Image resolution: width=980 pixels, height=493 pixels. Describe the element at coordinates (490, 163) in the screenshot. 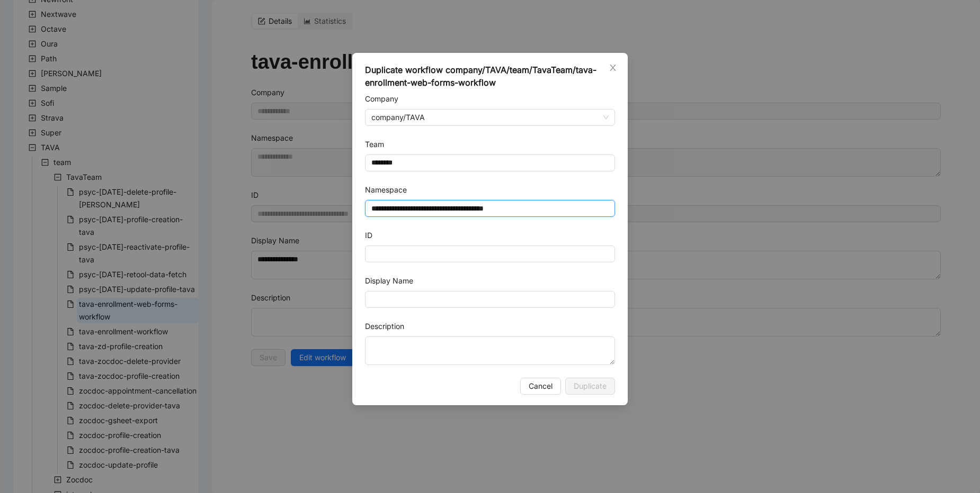

I see `input: Team` at that location.